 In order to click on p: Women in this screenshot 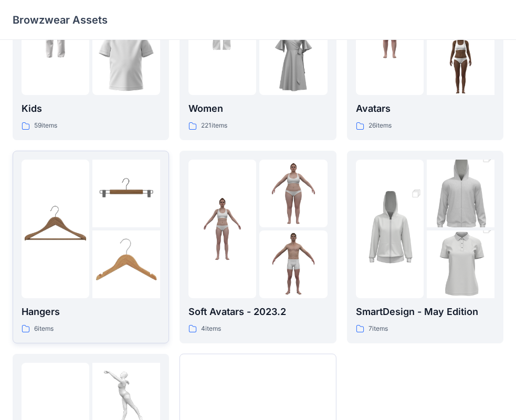, I will do `click(258, 109)`.